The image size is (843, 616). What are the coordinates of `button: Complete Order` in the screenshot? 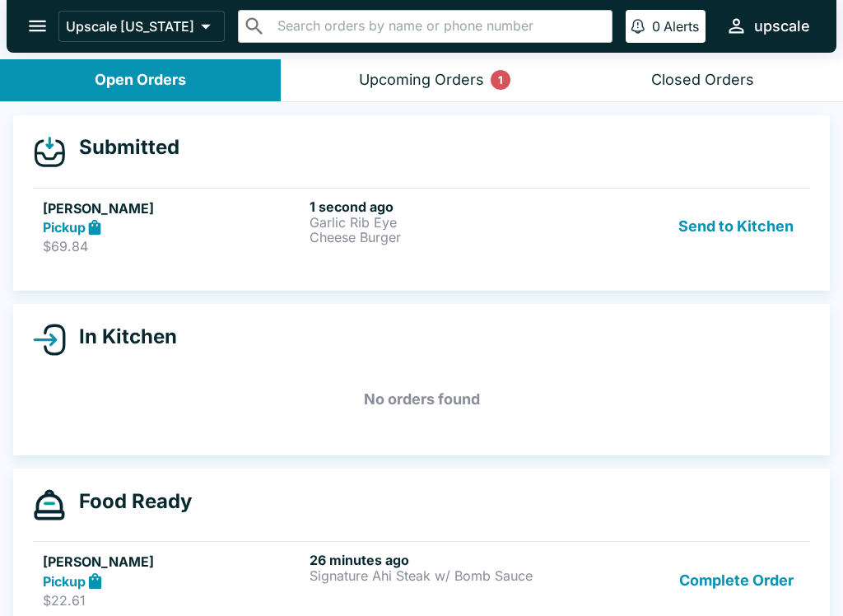 It's located at (736, 579).